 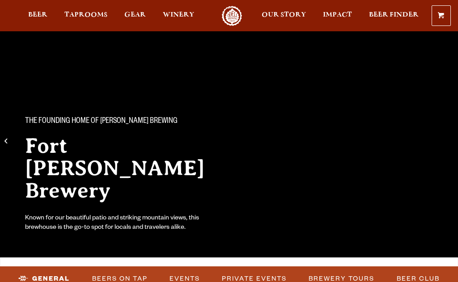 What do you see at coordinates (283, 16) in the screenshot?
I see `a: Our Story` at bounding box center [283, 16].